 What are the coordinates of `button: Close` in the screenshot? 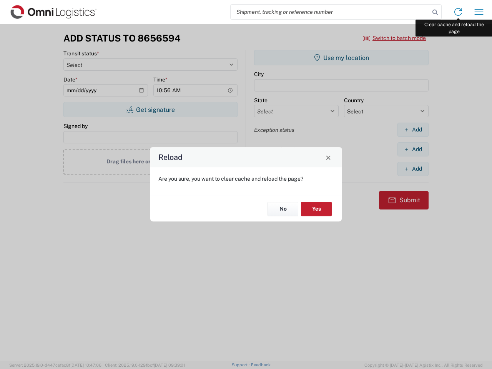 It's located at (328, 157).